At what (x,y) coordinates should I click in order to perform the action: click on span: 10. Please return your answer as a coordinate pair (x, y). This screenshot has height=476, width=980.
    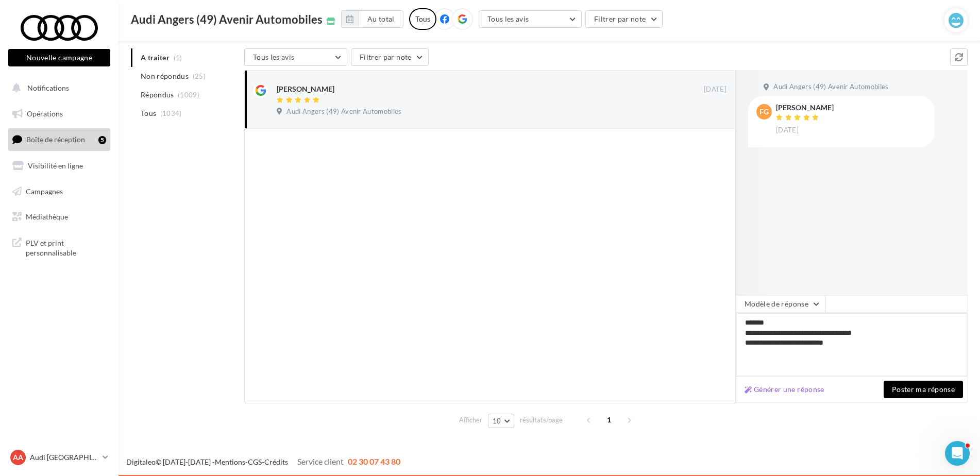
    Looking at the image, I should click on (497, 421).